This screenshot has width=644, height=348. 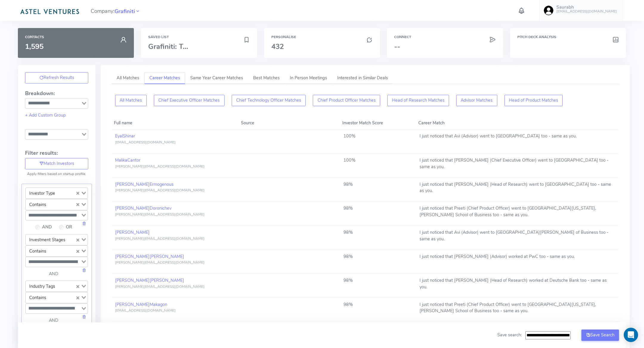 What do you see at coordinates (363, 78) in the screenshot?
I see `a: Interested in Similar Deals` at bounding box center [363, 78].